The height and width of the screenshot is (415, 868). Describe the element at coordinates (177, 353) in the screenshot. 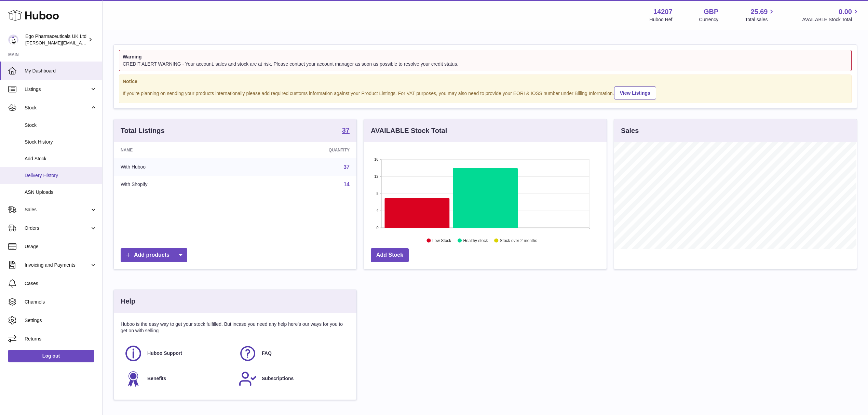

I see `a: Huboo Support` at that location.